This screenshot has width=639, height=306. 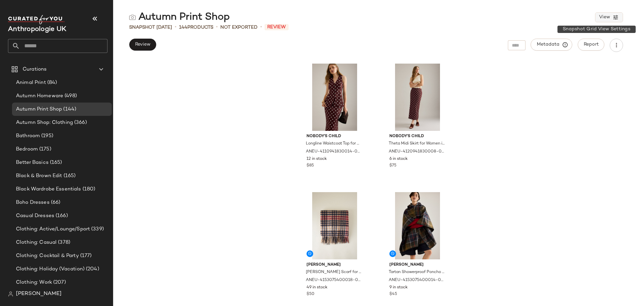 I want to click on div: Autumn Print Shop, so click(x=179, y=17).